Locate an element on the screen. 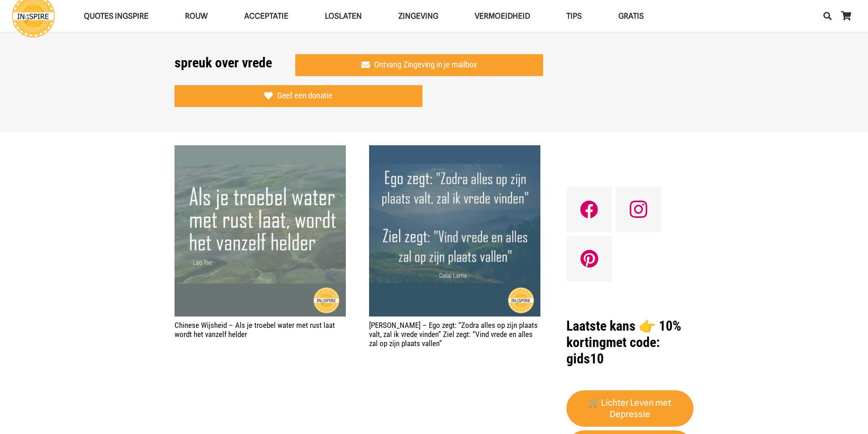  img: Citaat van de Chinese filosoof LAO TSE is located at coordinates (260, 231).